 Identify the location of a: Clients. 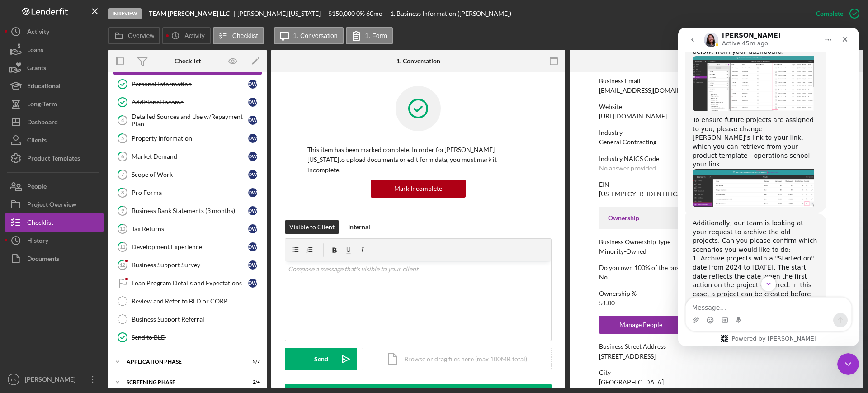
(54, 140).